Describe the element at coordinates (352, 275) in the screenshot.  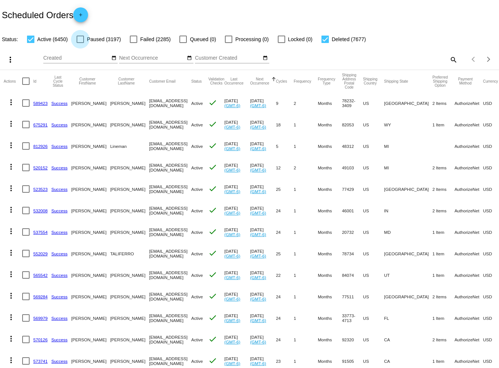
I see `mat-cell: 84074` at that location.